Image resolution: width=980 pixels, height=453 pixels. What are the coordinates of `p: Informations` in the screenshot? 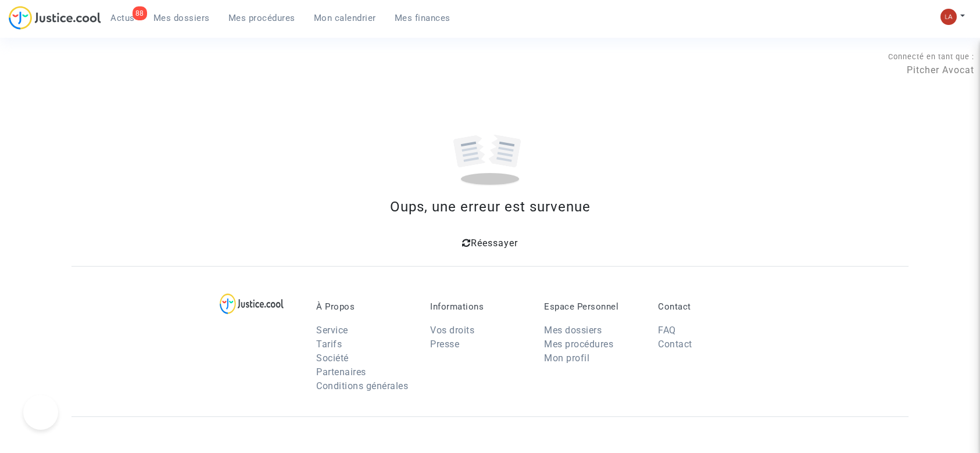 It's located at (479, 307).